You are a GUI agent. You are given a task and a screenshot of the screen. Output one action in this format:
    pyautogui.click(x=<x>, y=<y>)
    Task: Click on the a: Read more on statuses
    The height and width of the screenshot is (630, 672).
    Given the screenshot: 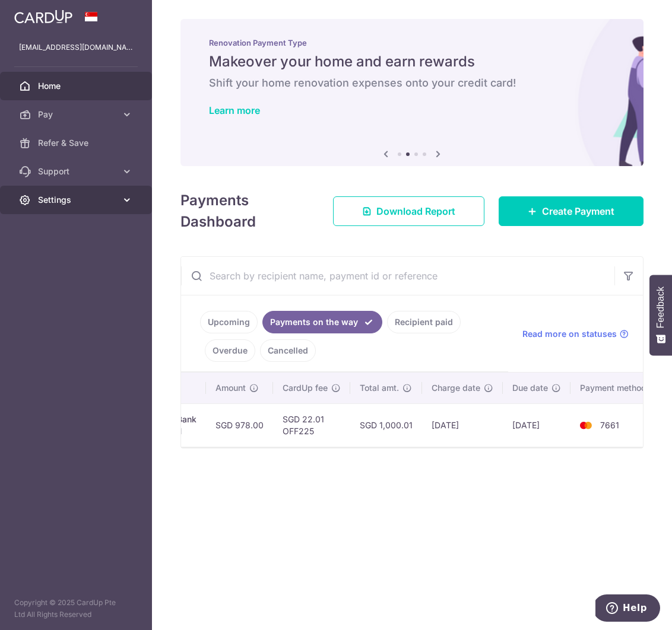 What is the action you would take?
    pyautogui.click(x=575, y=334)
    